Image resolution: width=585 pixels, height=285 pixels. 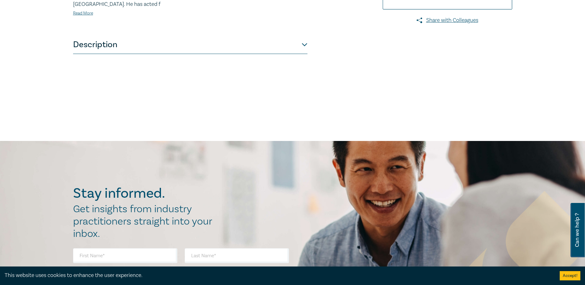 I want to click on h2: Get insights from industry practitioners straight into your inbox., so click(x=146, y=221).